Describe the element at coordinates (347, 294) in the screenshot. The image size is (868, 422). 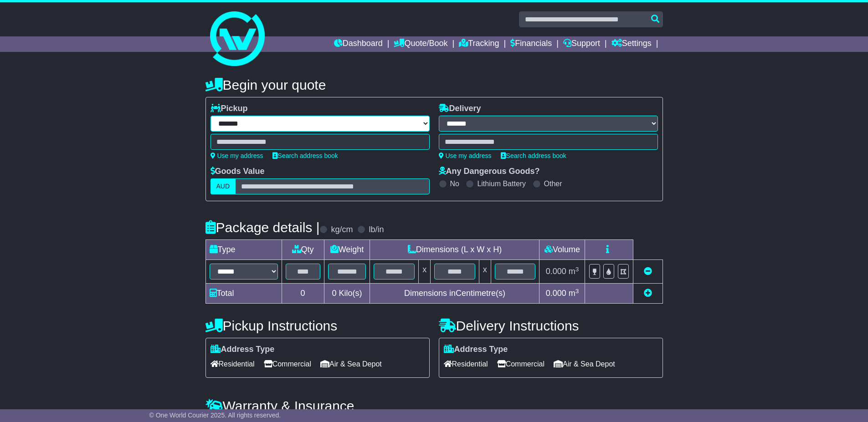
I see `td: Kilo(s)` at that location.